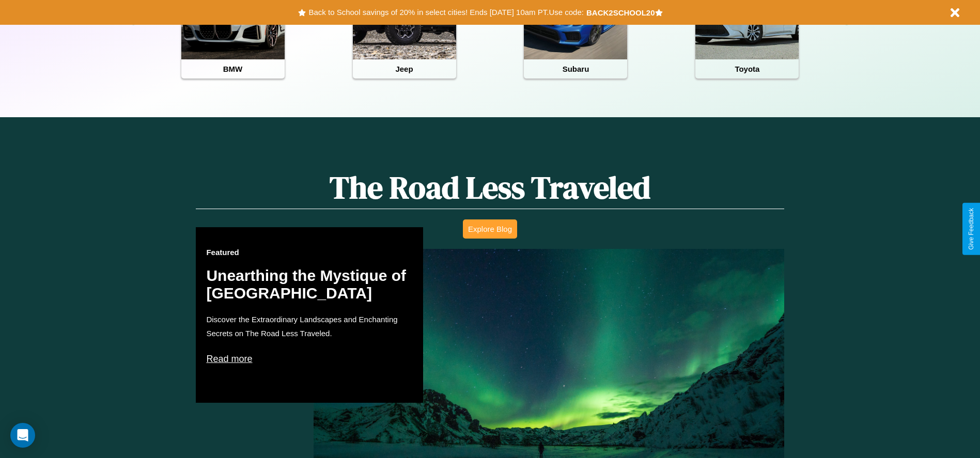 The image size is (980, 458). What do you see at coordinates (972, 229) in the screenshot?
I see `div: Give Feedback` at bounding box center [972, 229].